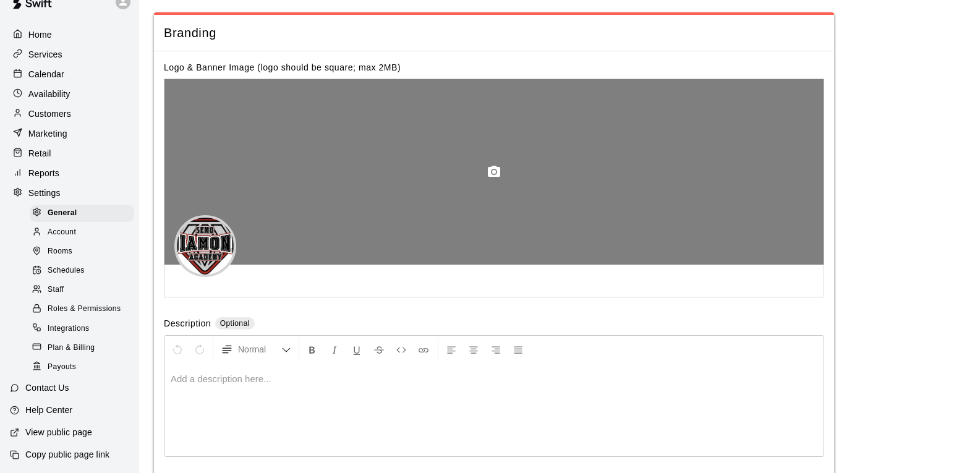 The width and height of the screenshot is (980, 473). I want to click on div: General, so click(82, 213).